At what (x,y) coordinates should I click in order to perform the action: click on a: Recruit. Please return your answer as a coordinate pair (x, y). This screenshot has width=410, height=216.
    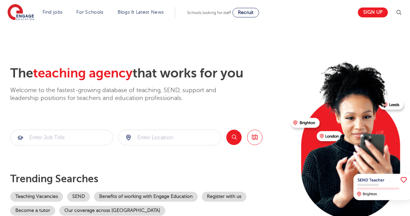
    Looking at the image, I should click on (246, 13).